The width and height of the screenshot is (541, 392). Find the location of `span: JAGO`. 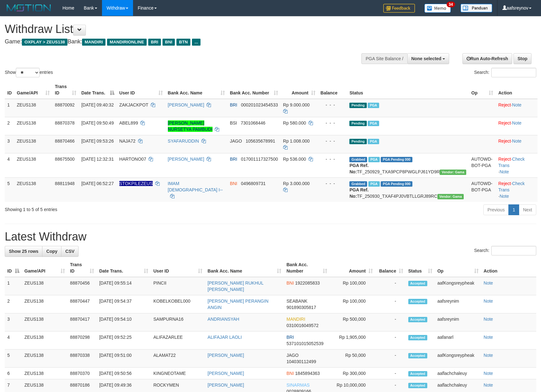

span: JAGO is located at coordinates (236, 141).